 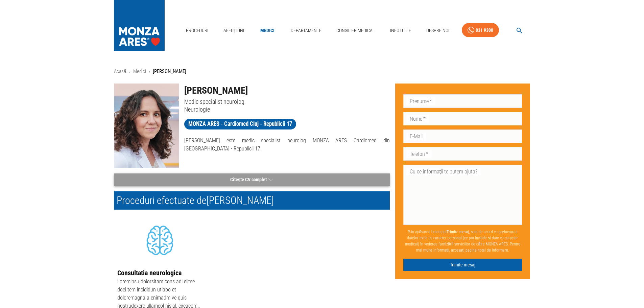 I want to click on a: Afecțiuni, so click(x=234, y=30).